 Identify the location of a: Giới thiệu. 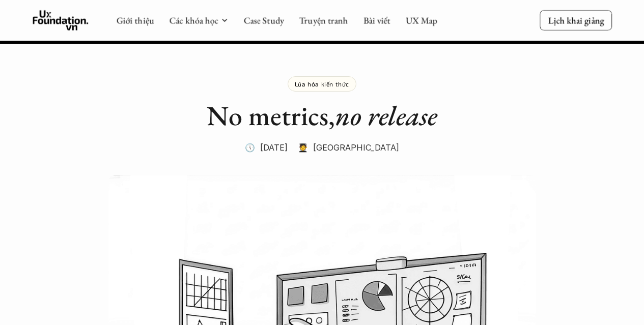
(135, 20).